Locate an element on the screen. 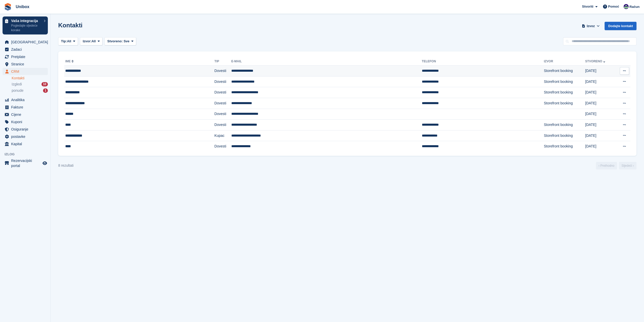 This screenshot has height=322, width=644. span: Izvoz is located at coordinates (590, 26).